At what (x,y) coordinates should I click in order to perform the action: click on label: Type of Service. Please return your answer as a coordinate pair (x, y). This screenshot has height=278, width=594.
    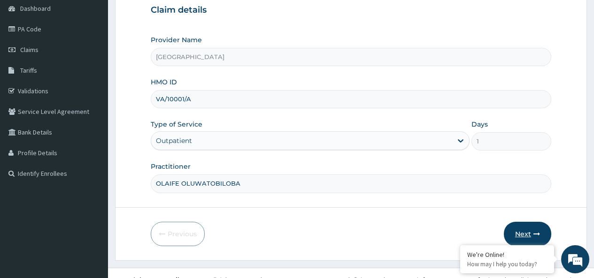
    Looking at the image, I should click on (177, 124).